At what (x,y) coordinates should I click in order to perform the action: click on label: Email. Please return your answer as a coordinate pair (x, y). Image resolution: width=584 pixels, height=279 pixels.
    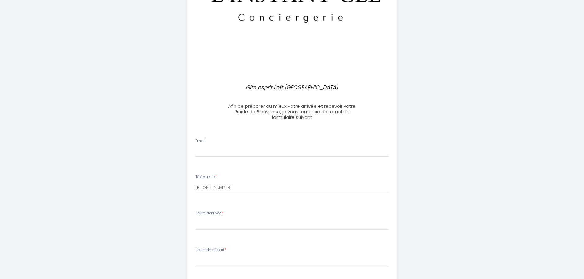
    Looking at the image, I should click on (200, 141).